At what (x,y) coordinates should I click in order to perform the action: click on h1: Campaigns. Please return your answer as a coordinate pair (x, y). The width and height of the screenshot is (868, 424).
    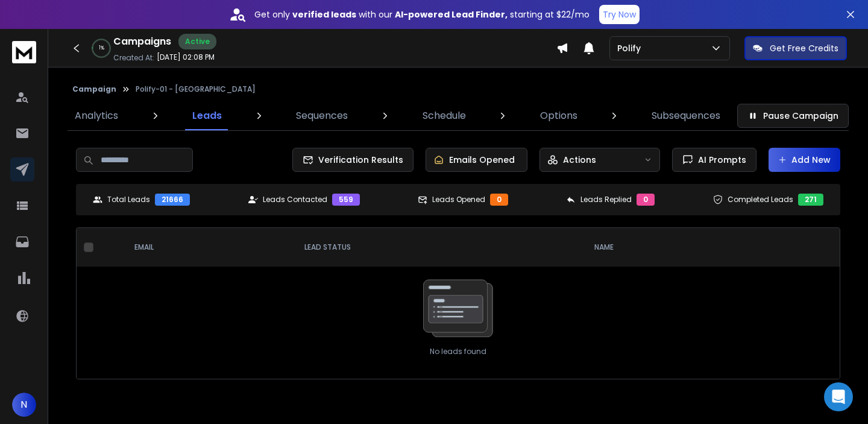
    Looking at the image, I should click on (142, 42).